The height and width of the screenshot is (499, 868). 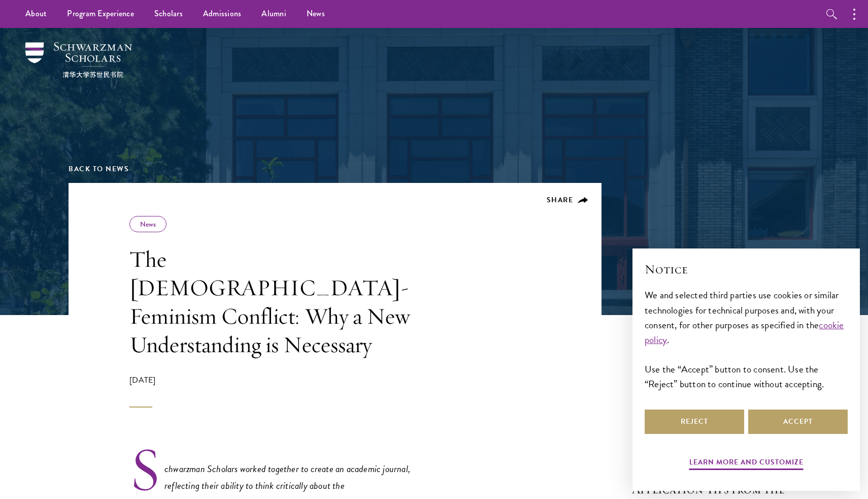 I want to click on button: Share, so click(x=568, y=200).